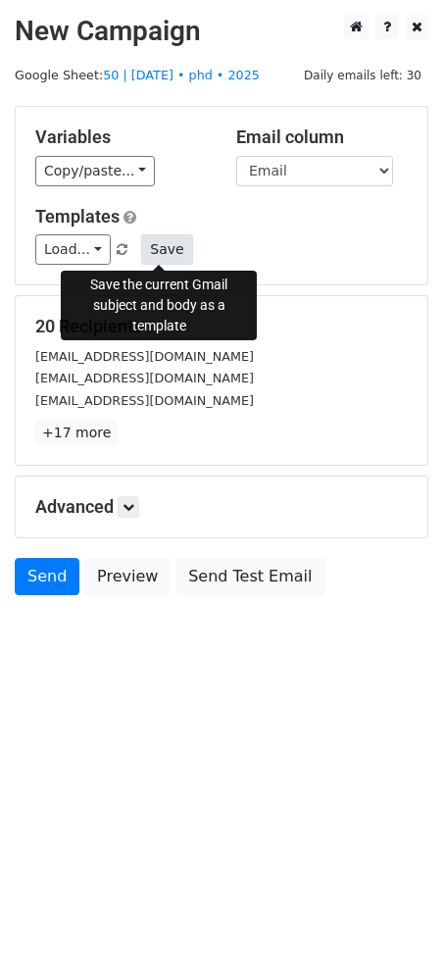 Image resolution: width=443 pixels, height=960 pixels. I want to click on h2: New Campaign, so click(222, 31).